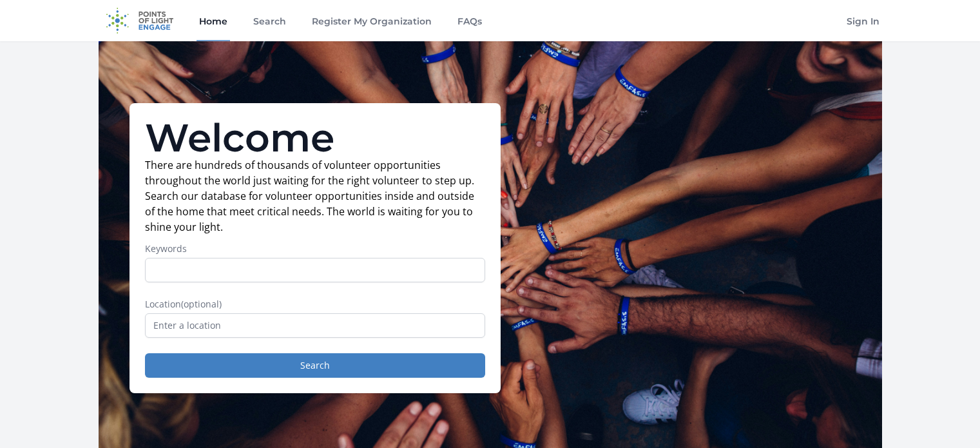 Image resolution: width=980 pixels, height=448 pixels. Describe the element at coordinates (315, 325) in the screenshot. I see `input: Enter a location` at that location.